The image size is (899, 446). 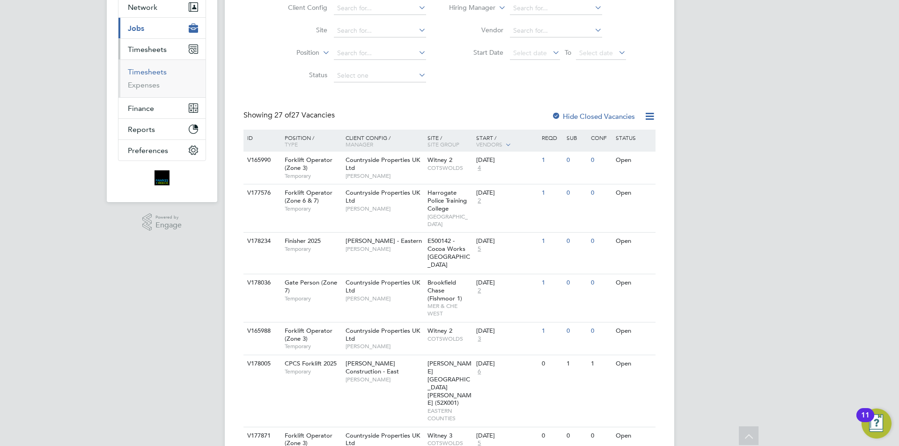 What do you see at coordinates (292, 53) in the screenshot?
I see `label: Position` at bounding box center [292, 53].